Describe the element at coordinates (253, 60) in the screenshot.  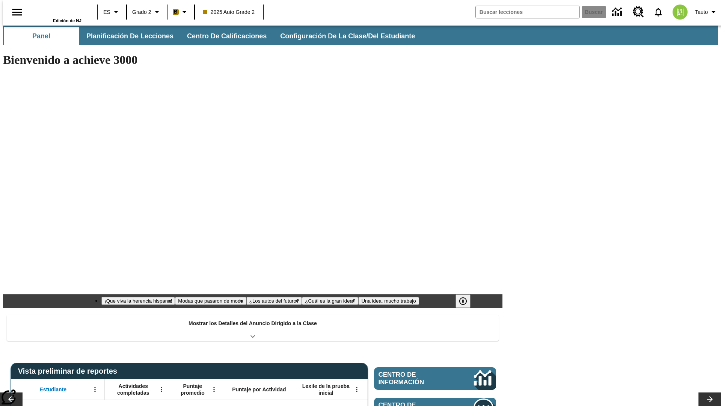
I see `h1: Bienvenido a achieve 3000` at that location.